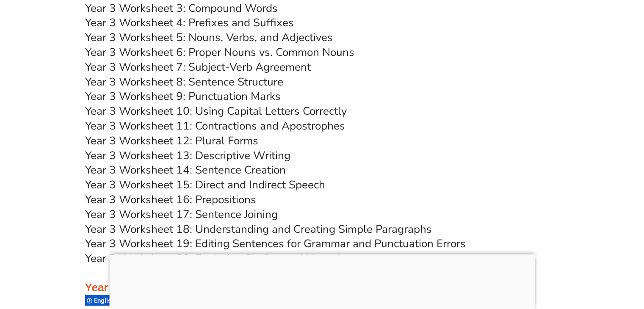 The image size is (644, 309). Describe the element at coordinates (181, 8) in the screenshot. I see `a: Year 3 Worksheet 3: Compound Words` at that location.